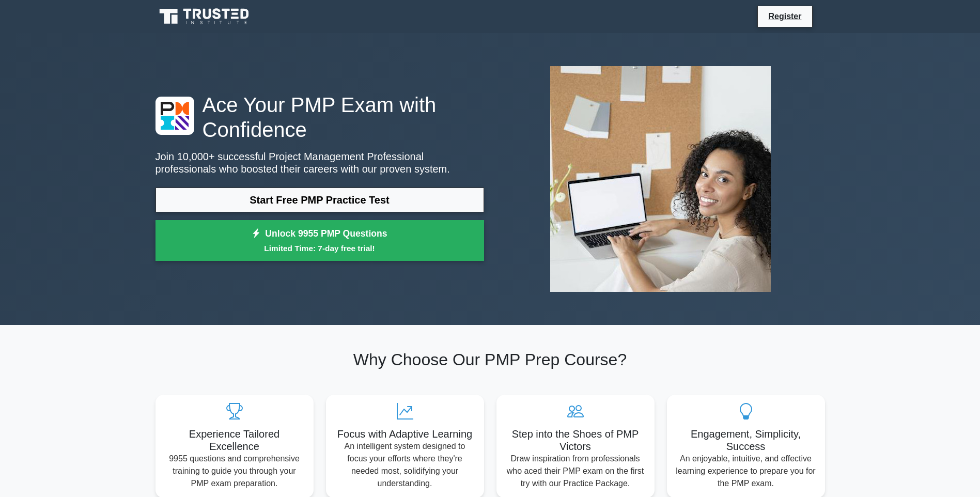  I want to click on small: Limited Time: 7-day free trial!, so click(320, 248).